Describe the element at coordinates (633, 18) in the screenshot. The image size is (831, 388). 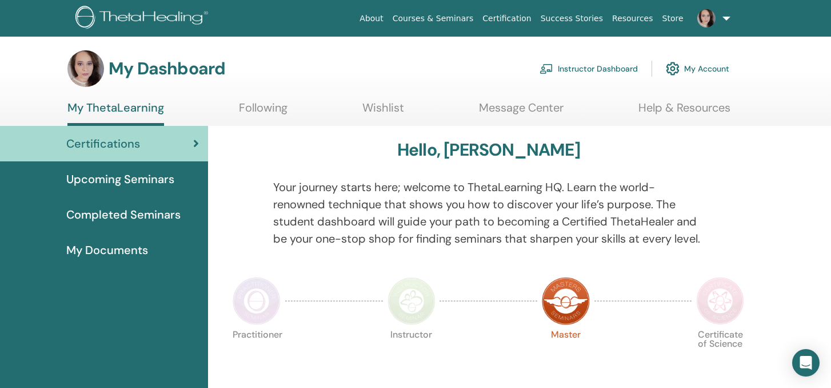
I see `a: Resources` at that location.